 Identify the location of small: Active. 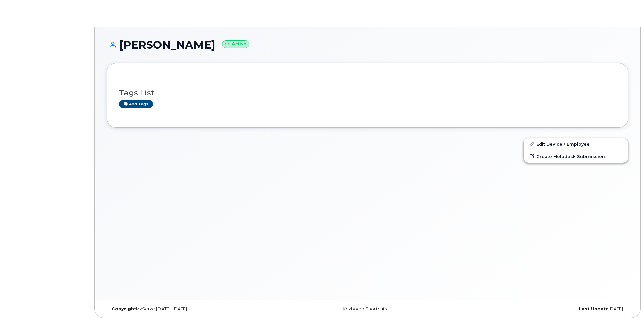
(236, 44).